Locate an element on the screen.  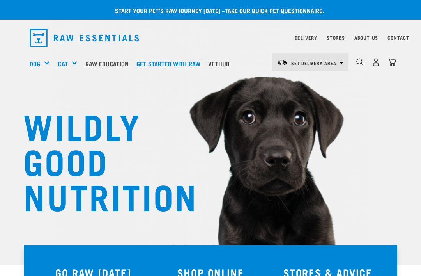
a: Vethub is located at coordinates (221, 64).